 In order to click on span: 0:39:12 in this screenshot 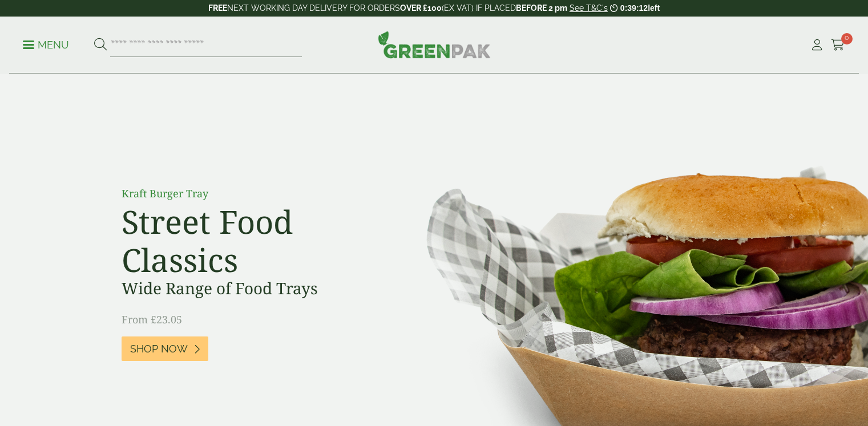, I will do `click(634, 8)`.